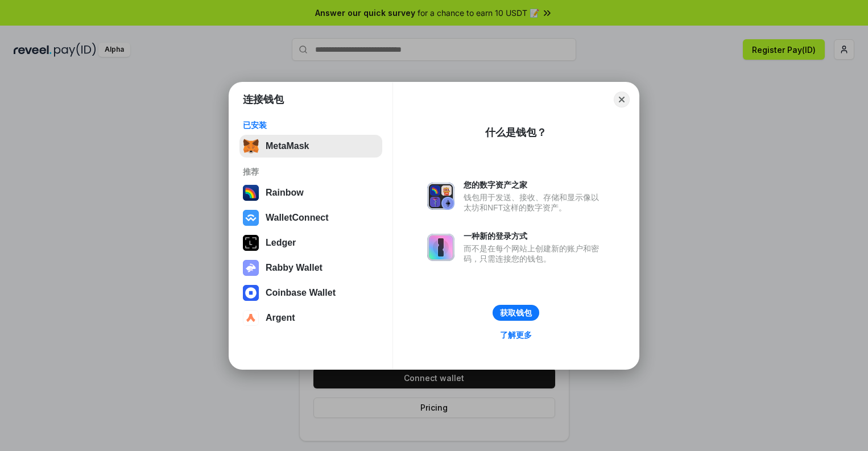  What do you see at coordinates (287, 146) in the screenshot?
I see `div: MetaMask` at bounding box center [287, 146].